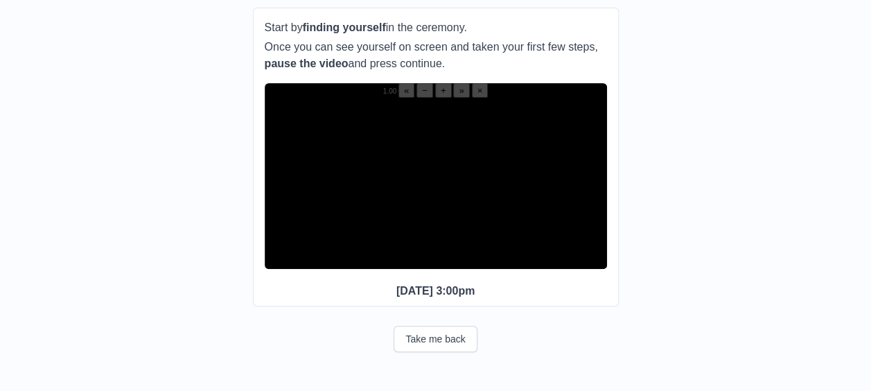  What do you see at coordinates (435, 339) in the screenshot?
I see `button: Take me back` at bounding box center [435, 339].